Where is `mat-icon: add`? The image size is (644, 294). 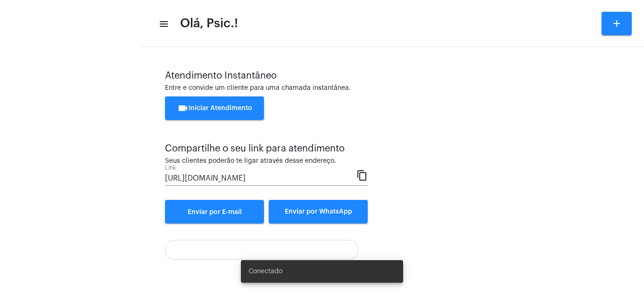
mat-icon: add is located at coordinates (616, 24).